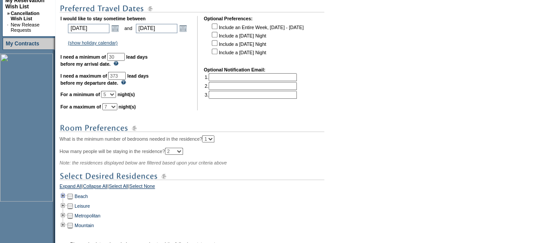 The width and height of the screenshot is (558, 243). I want to click on a: Cancellation Wish List, so click(25, 16).